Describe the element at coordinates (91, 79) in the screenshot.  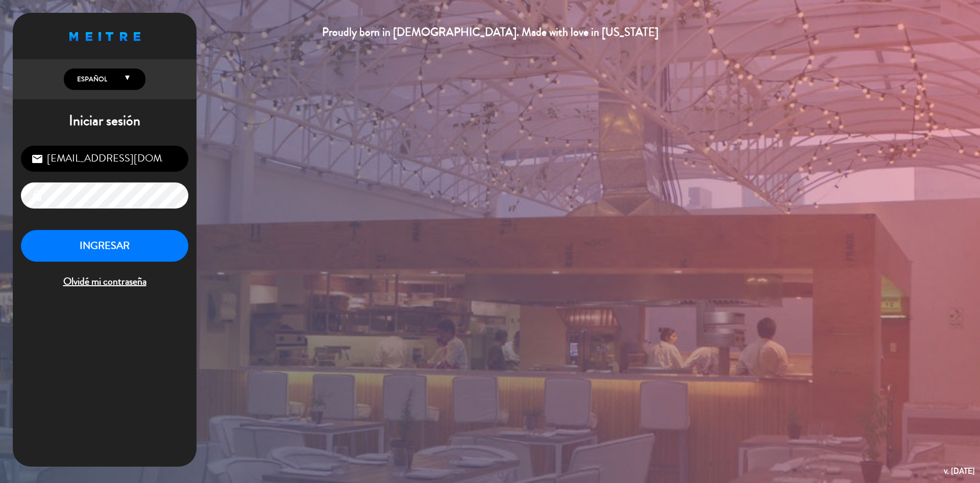
I see `span: Español` at that location.